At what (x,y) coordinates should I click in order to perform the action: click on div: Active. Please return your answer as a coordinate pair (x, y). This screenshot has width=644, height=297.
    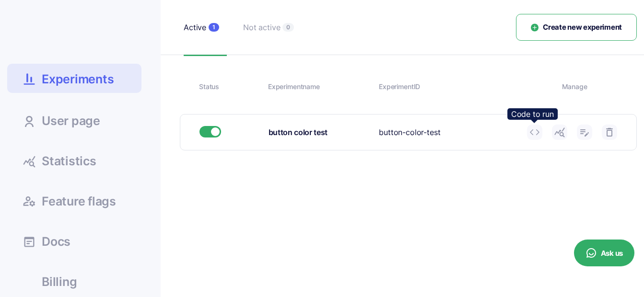
    Looking at the image, I should click on (195, 27).